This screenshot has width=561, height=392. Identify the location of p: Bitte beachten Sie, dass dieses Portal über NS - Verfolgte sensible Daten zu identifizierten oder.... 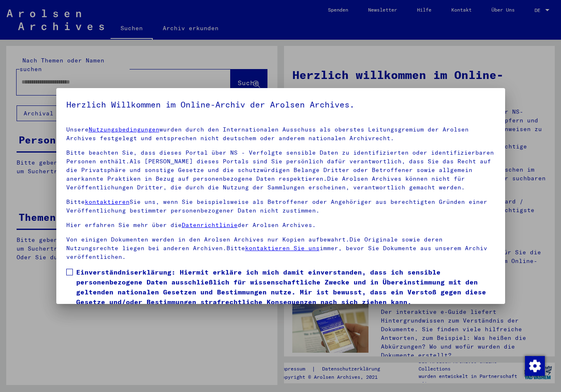
(280, 170).